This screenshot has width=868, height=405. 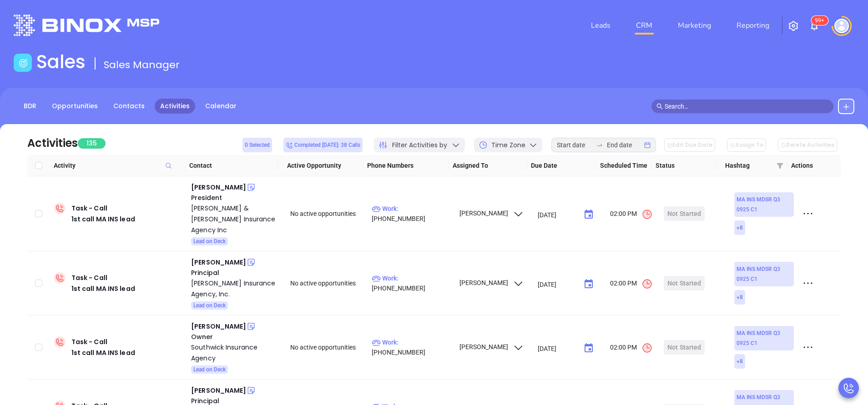 What do you see at coordinates (684, 166) in the screenshot?
I see `th: Status` at bounding box center [684, 166].